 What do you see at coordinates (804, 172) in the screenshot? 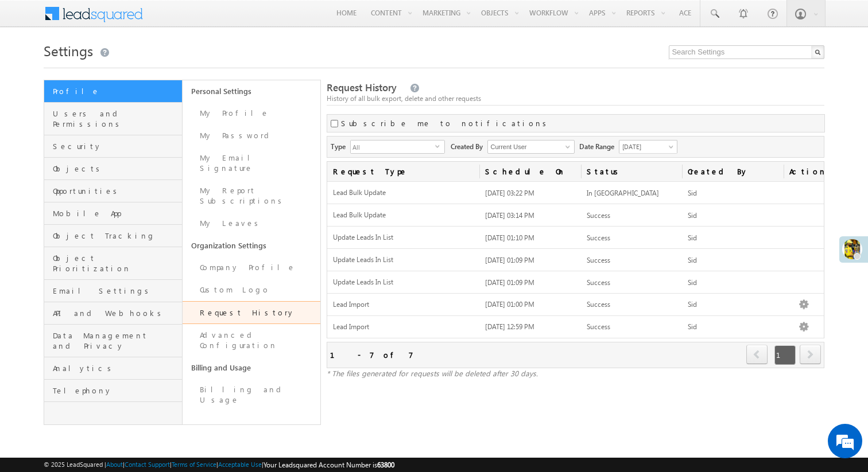
I see `span: Actions` at bounding box center [804, 172].